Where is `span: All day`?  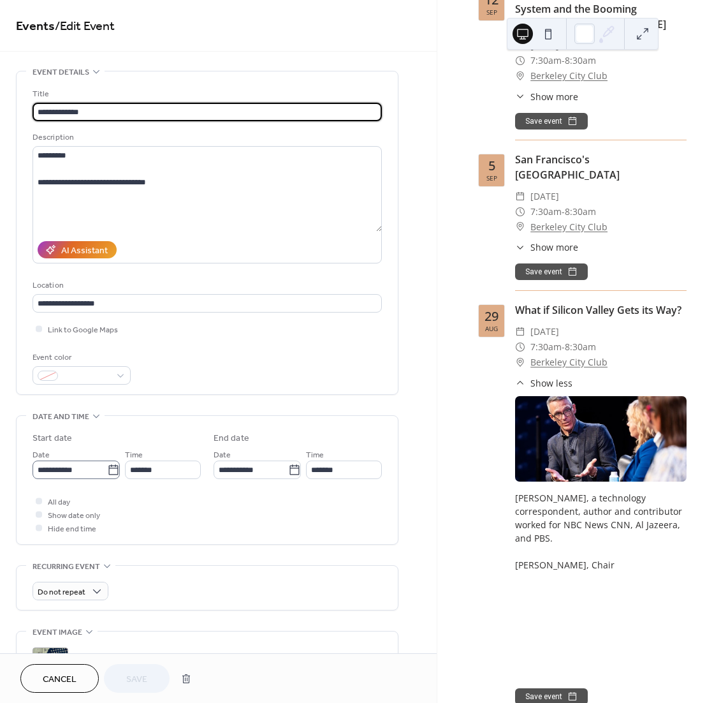 span: All day is located at coordinates (59, 502).